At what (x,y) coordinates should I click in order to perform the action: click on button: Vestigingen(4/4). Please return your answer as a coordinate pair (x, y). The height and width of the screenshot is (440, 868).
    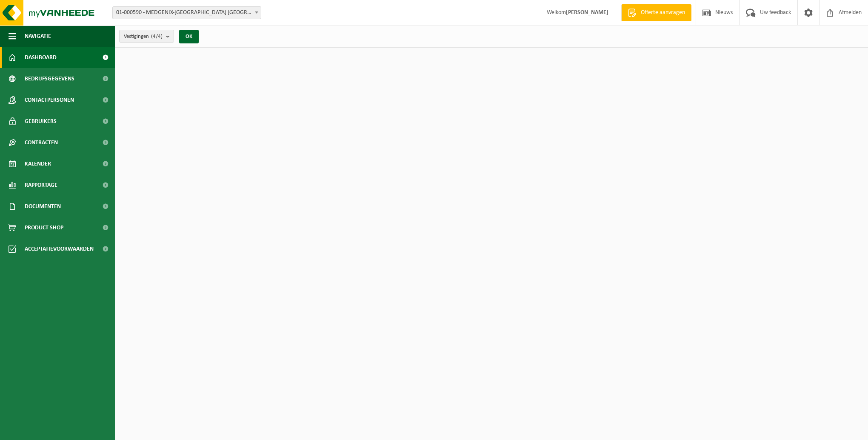
    Looking at the image, I should click on (146, 36).